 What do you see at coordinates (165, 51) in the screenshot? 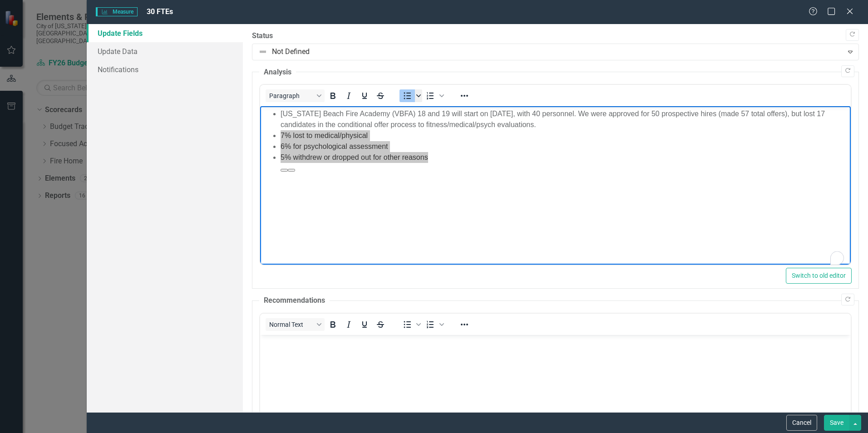
I see `a: Update Data` at bounding box center [165, 51].